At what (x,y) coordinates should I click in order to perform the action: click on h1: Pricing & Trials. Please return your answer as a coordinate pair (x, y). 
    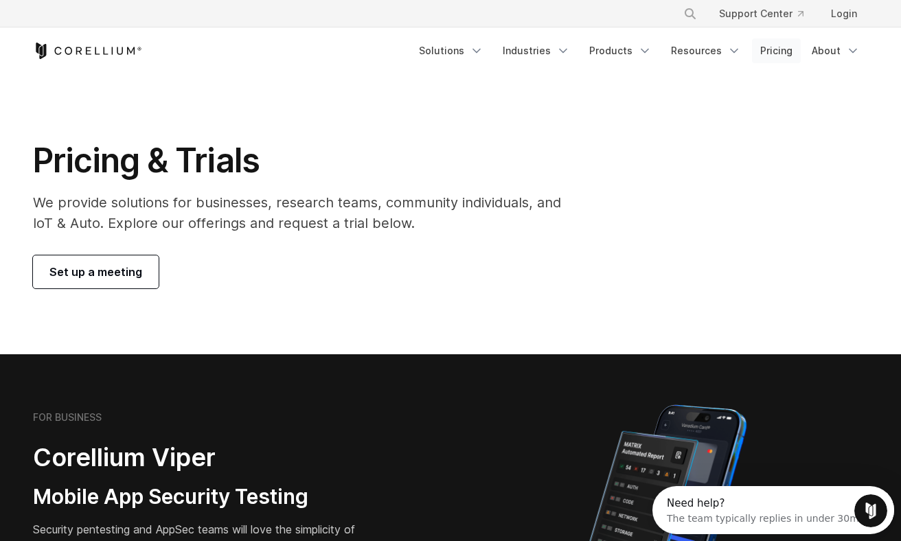
    Looking at the image, I should click on (306, 161).